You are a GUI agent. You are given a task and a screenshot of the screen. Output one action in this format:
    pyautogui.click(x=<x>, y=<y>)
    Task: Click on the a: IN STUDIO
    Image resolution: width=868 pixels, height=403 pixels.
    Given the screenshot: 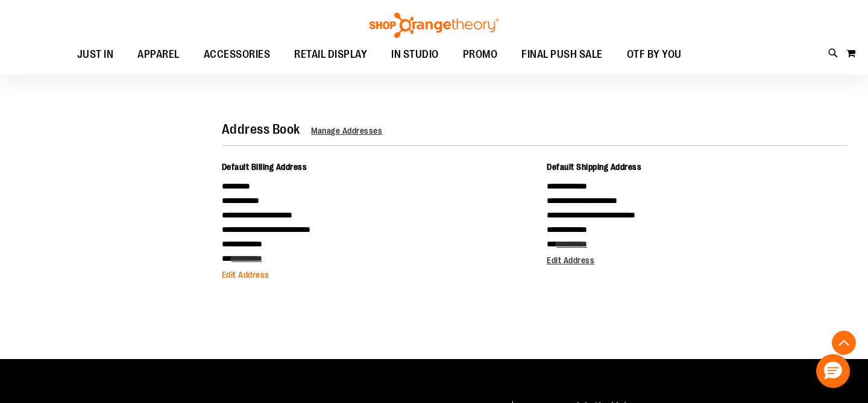 What is the action you would take?
    pyautogui.click(x=415, y=55)
    